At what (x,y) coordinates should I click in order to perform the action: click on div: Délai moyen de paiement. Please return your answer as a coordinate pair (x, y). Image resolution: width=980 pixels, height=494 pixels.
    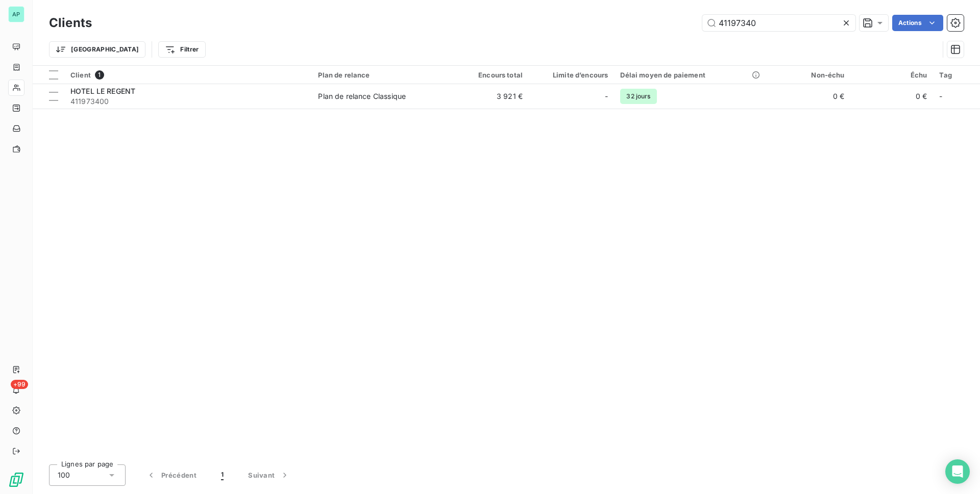
    Looking at the image, I should click on (690, 75).